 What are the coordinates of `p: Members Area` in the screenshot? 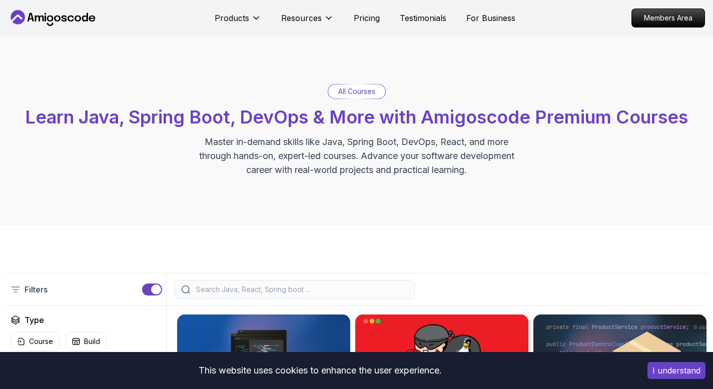 It's located at (668, 18).